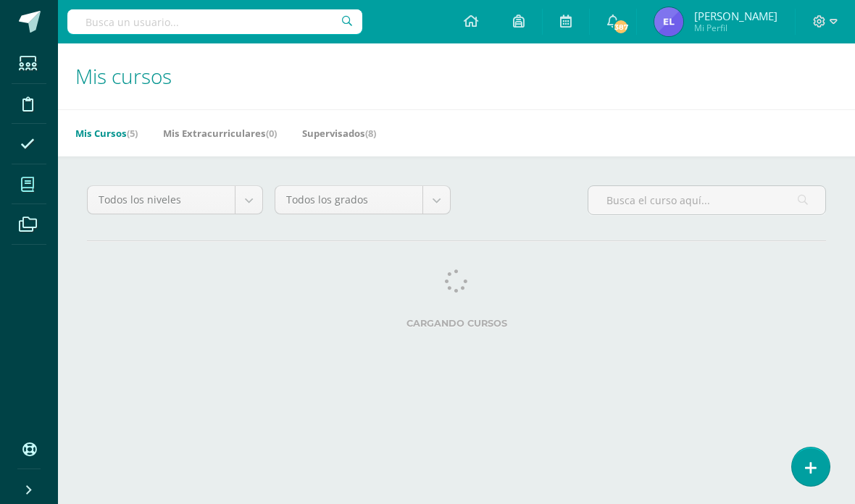 The height and width of the screenshot is (504, 855). I want to click on label: Cargando cursos, so click(457, 323).